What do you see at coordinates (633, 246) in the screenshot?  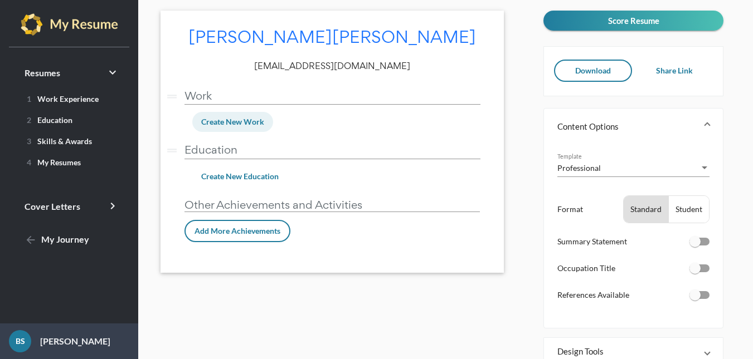 I see `li: Summary Statement` at bounding box center [633, 246].